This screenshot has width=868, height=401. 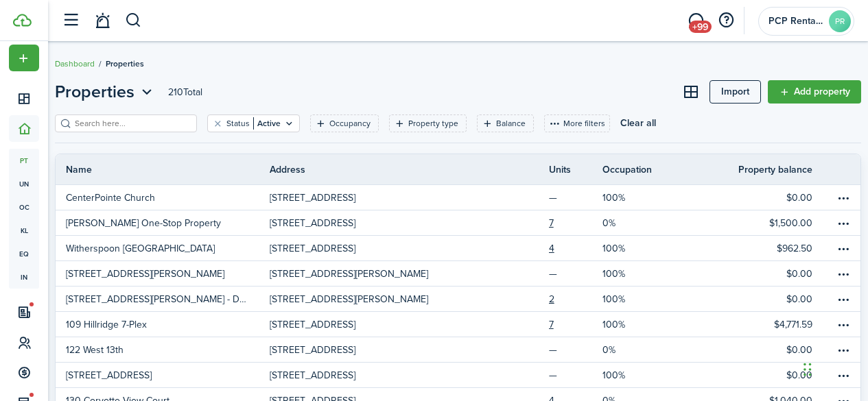 I want to click on th: Units, so click(x=576, y=170).